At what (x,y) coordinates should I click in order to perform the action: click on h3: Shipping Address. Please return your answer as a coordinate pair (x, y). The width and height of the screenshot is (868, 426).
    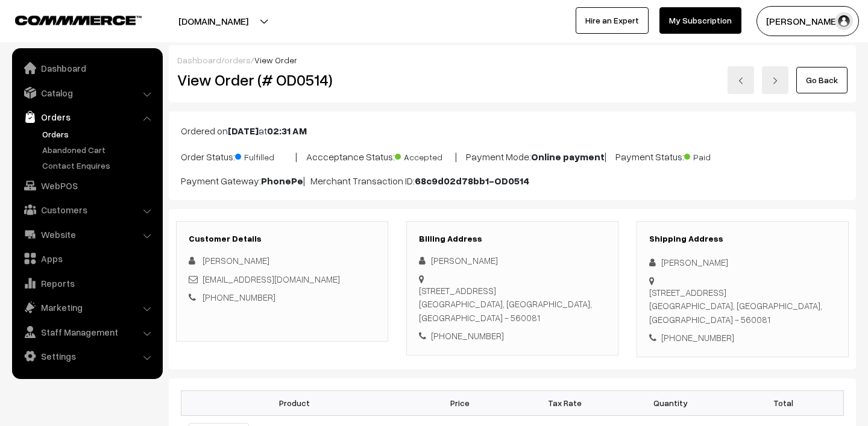
    Looking at the image, I should click on (743, 239).